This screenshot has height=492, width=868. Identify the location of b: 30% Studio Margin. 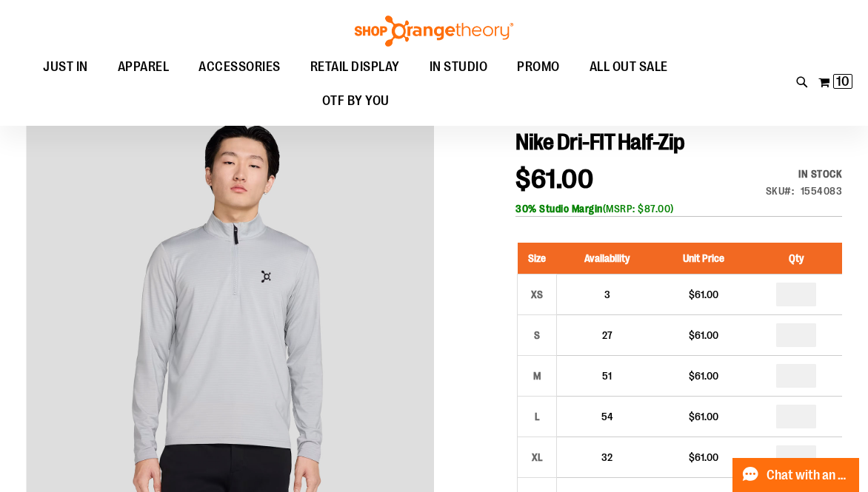
(559, 209).